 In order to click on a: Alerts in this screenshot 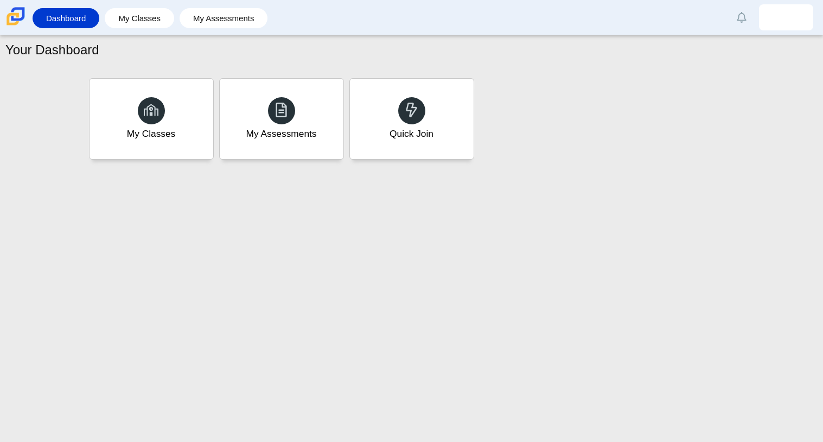, I will do `click(742, 17)`.